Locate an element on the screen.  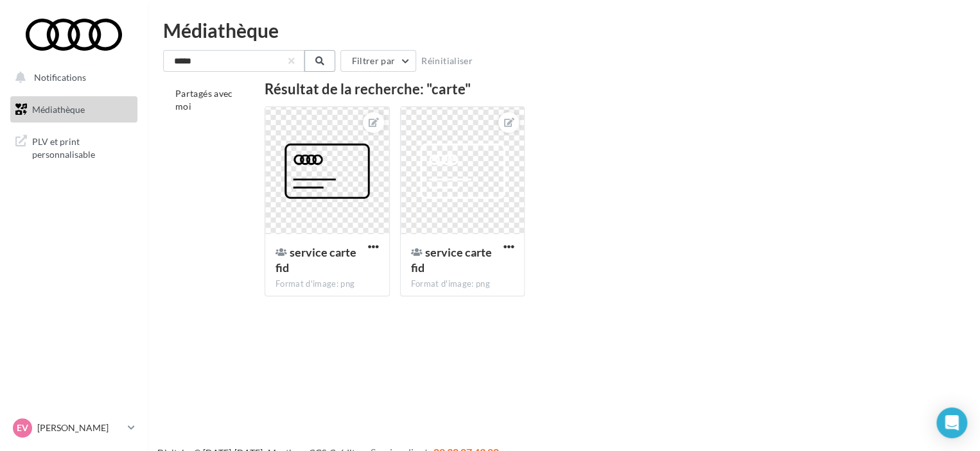
span: Partagés avec moi is located at coordinates (204, 99).